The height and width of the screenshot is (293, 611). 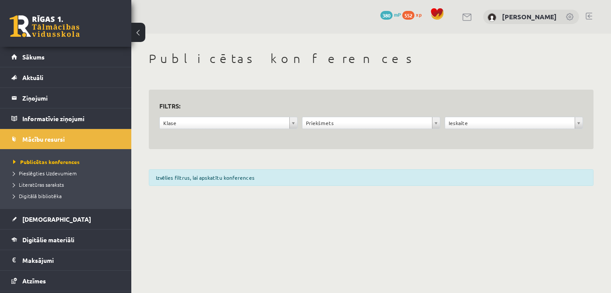 What do you see at coordinates (371, 178) in the screenshot?
I see `div: Izvēlies filtrus, lai apskatītu konferences` at bounding box center [371, 178].